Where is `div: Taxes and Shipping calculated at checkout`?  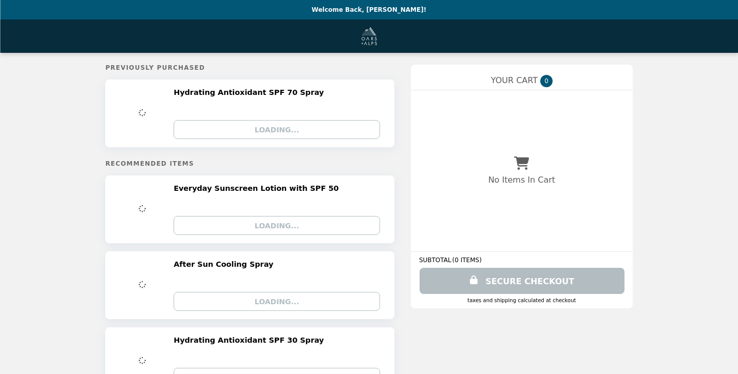
div: Taxes and Shipping calculated at checkout is located at coordinates (522, 300).